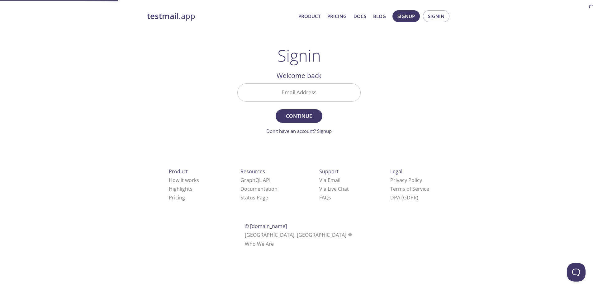  I want to click on span: Legal, so click(396, 172).